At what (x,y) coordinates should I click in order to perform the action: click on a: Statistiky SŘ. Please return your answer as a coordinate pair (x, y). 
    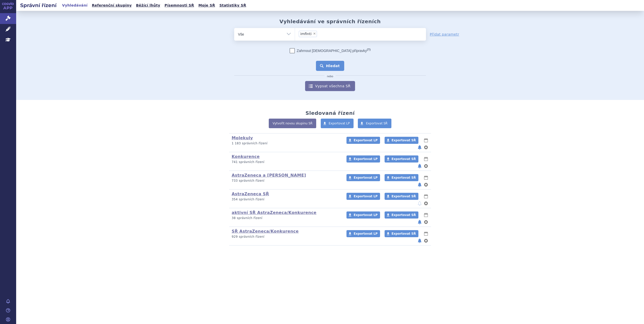
    Looking at the image, I should click on (233, 6).